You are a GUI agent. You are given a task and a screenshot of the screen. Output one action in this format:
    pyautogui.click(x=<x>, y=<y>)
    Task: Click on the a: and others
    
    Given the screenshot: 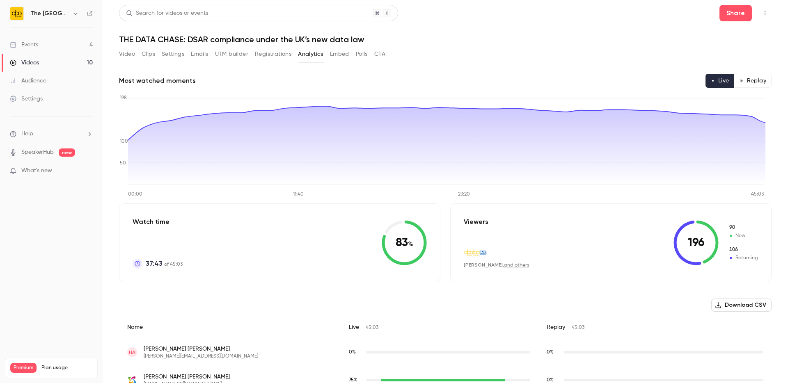 What is the action you would take?
    pyautogui.click(x=517, y=265)
    